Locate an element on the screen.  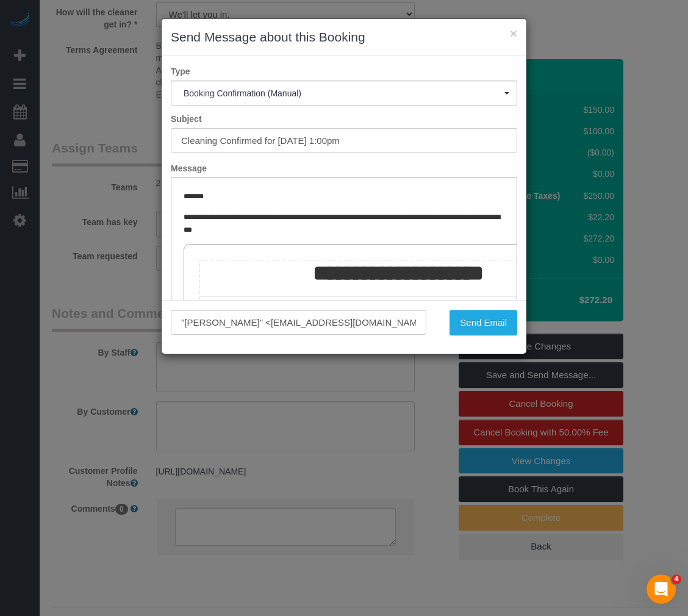
label: Message is located at coordinates (344, 168).